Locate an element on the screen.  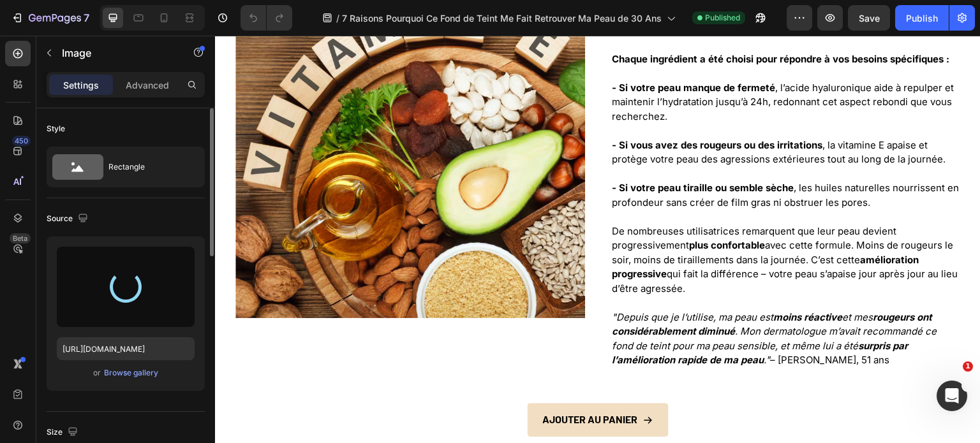
div: Source is located at coordinates (68, 219).